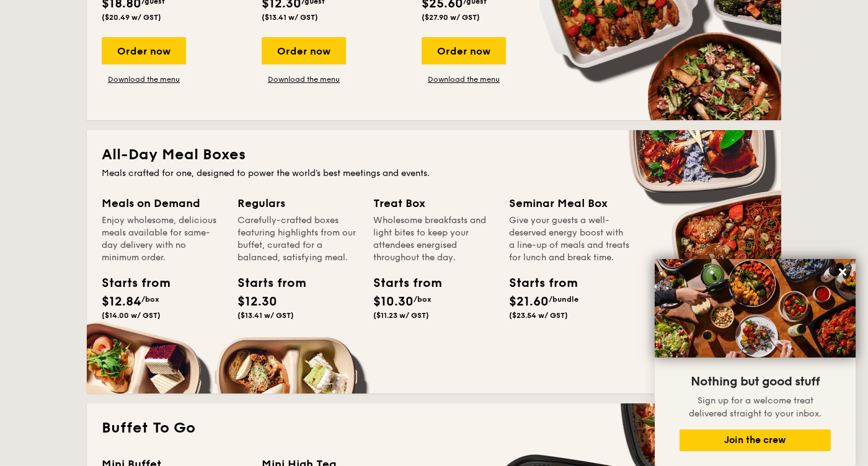 This screenshot has width=868, height=466. Describe the element at coordinates (132, 18) in the screenshot. I see `span: ($20.49 w/ GST)` at that location.